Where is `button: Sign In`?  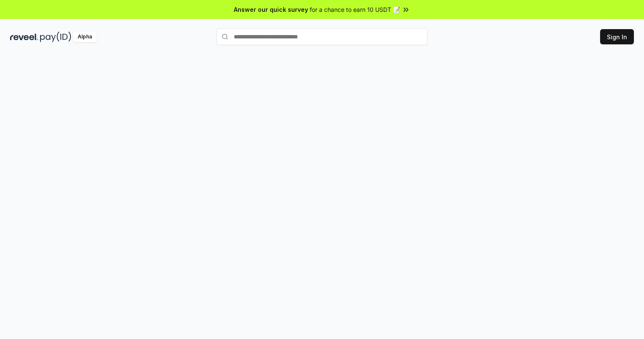
button: Sign In is located at coordinates (617, 37).